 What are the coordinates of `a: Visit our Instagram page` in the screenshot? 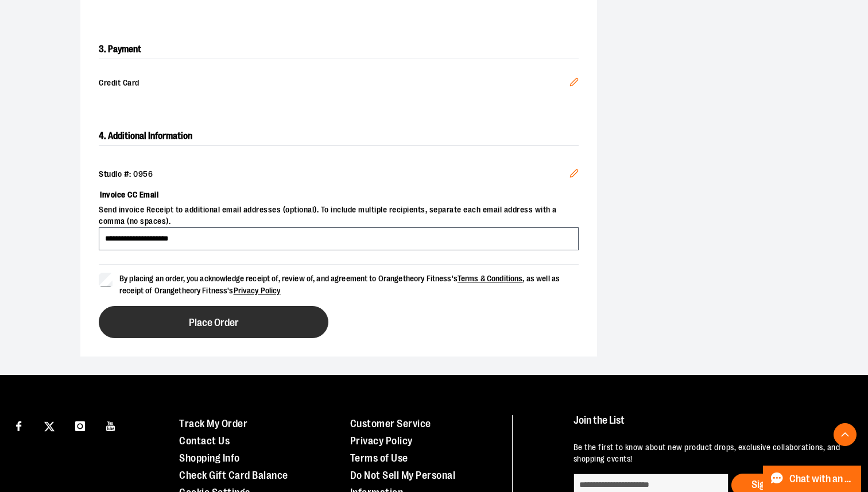 It's located at (80, 425).